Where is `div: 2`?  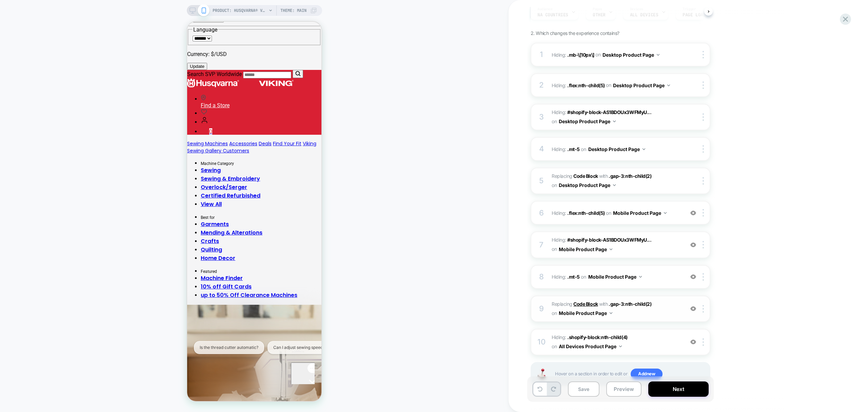 div: 2 is located at coordinates (541, 85).